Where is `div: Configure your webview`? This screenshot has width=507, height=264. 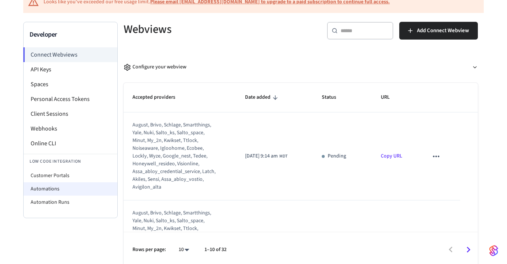 div: Configure your webview is located at coordinates (155, 67).